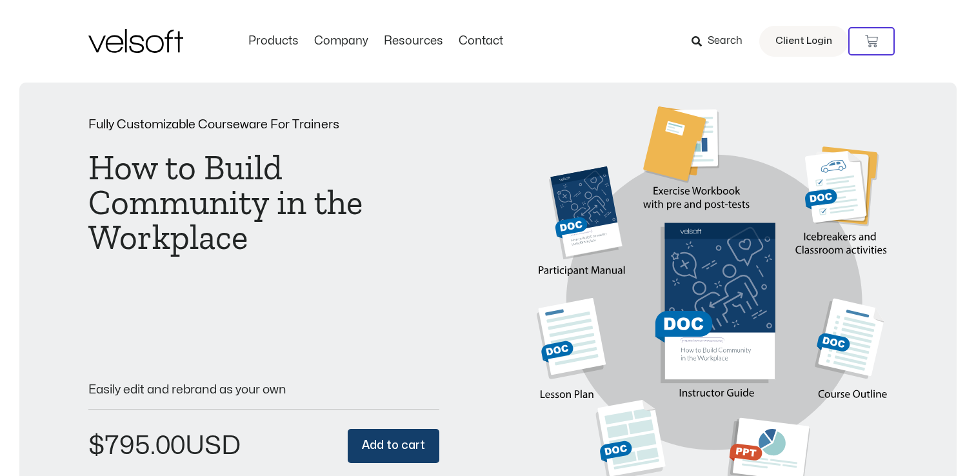 This screenshot has width=976, height=476. What do you see at coordinates (480, 41) in the screenshot?
I see `a: ContactMenu Toggle` at bounding box center [480, 41].